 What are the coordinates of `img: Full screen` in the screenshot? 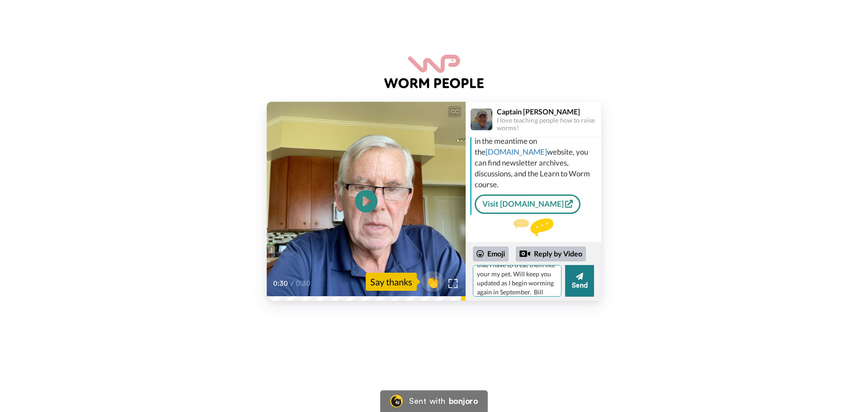 It's located at (453, 283).